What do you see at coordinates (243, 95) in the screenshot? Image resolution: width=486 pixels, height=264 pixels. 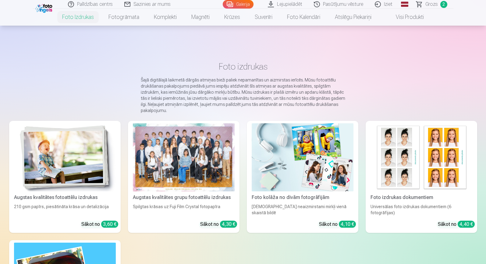 I see `p: Šajā digitālajā laikmetā dārgās atmiņas bieži paliek nepamanītas un aizmirstas ierīcēs. Mūsu foto...` at bounding box center [243, 95].